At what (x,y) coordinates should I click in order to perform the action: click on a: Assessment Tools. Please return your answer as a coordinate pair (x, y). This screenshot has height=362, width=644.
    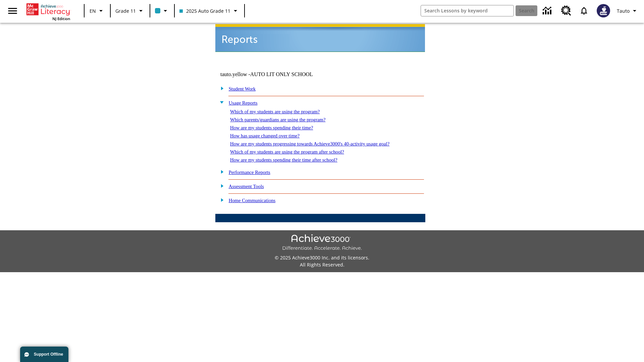
    Looking at the image, I should click on (246, 186).